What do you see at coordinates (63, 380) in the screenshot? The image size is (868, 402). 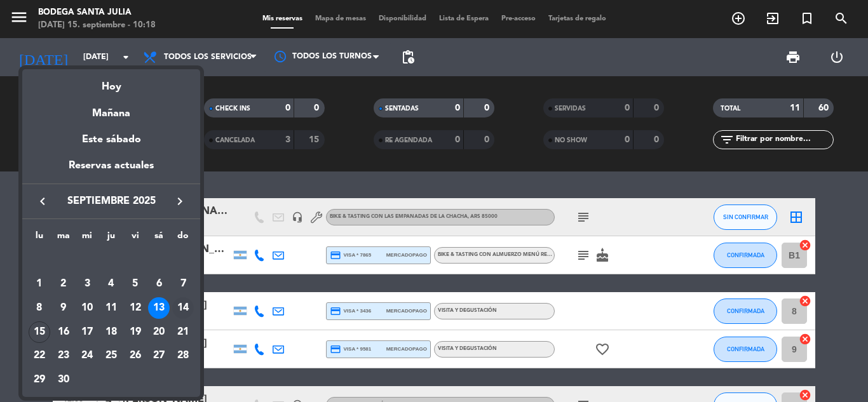 I see `td: 30 de septiembre de 2025` at bounding box center [63, 380].